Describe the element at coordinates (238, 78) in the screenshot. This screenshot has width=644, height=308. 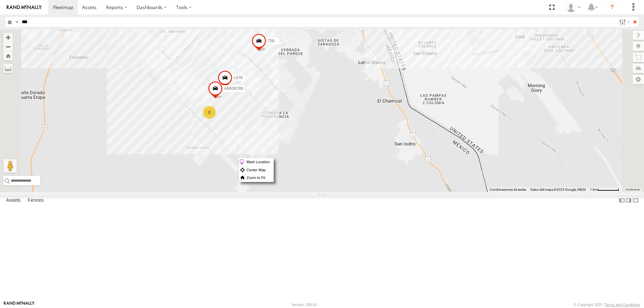
I see `span: L678` at that location.